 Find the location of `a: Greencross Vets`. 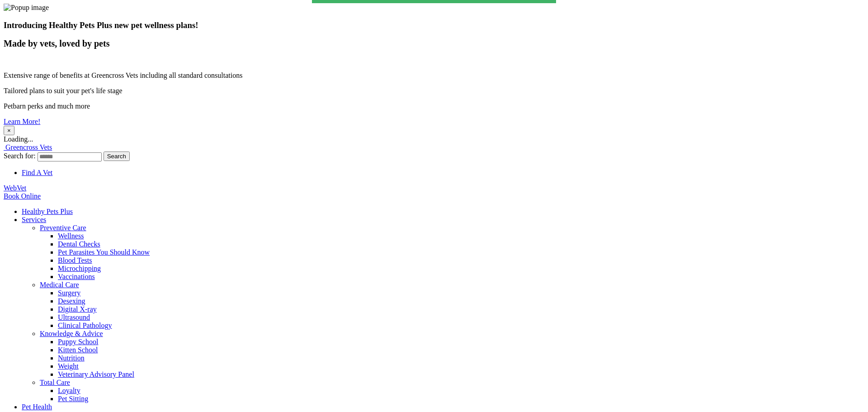

a: Greencross Vets is located at coordinates (27, 147).